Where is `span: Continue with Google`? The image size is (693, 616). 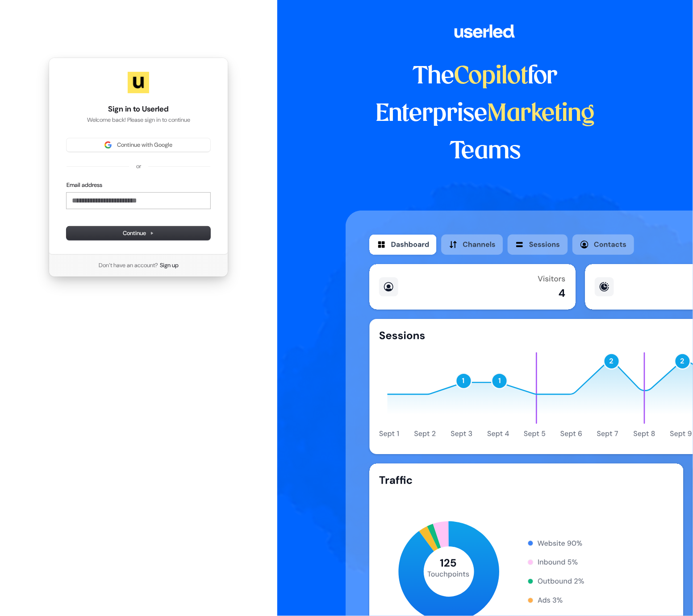
span: Continue with Google is located at coordinates (145, 145).